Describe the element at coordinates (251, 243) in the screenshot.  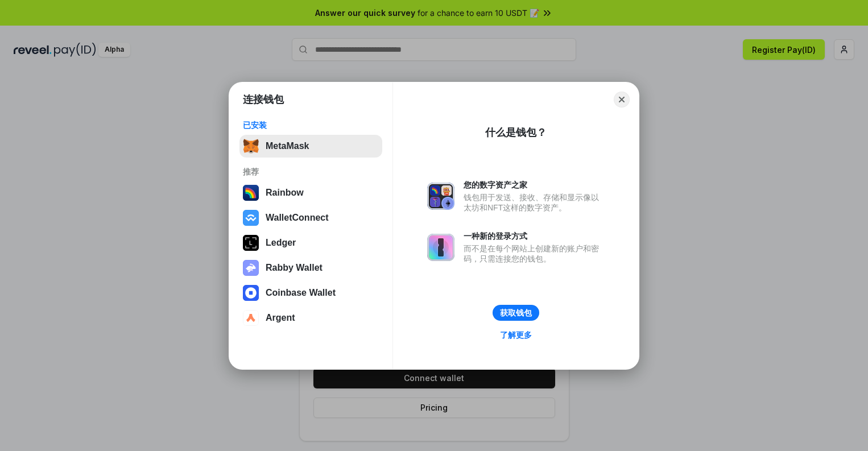
I see `img: svg+xml,%3Csvg%20xmlns%3D%22http%3A%2F%2Fwww.w3.org%2F2000%2Fsvg%22%20width%3D%2228%22%20height%3...` at that location.